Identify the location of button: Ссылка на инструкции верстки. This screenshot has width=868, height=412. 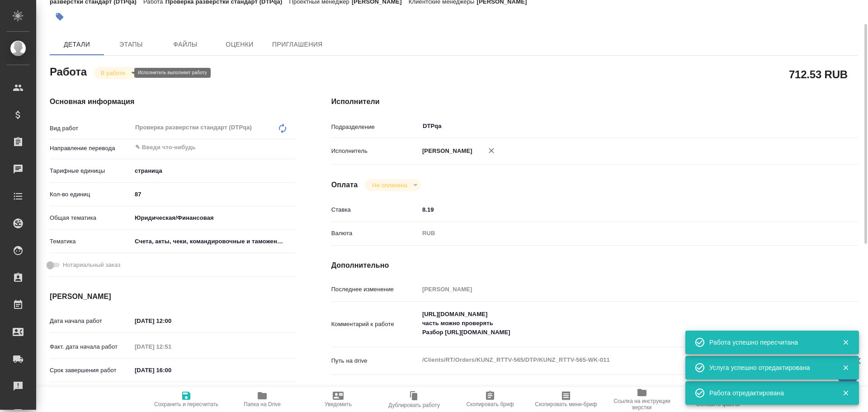
(642, 399).